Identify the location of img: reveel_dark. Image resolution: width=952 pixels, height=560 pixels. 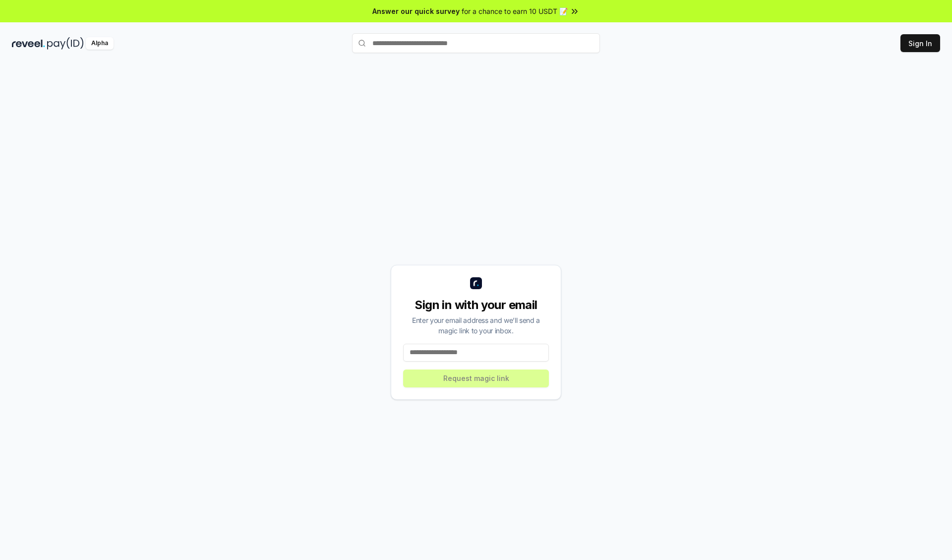
(29, 43).